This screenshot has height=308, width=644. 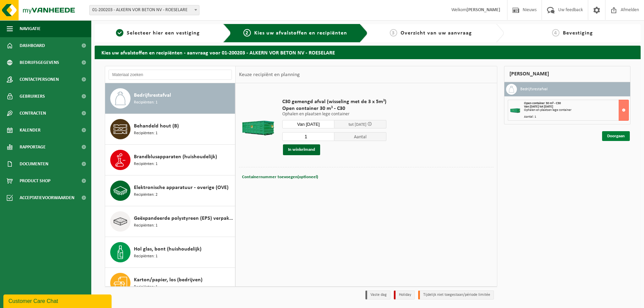 What do you see at coordinates (302, 150) in the screenshot?
I see `button: In winkelmand` at bounding box center [302, 150].